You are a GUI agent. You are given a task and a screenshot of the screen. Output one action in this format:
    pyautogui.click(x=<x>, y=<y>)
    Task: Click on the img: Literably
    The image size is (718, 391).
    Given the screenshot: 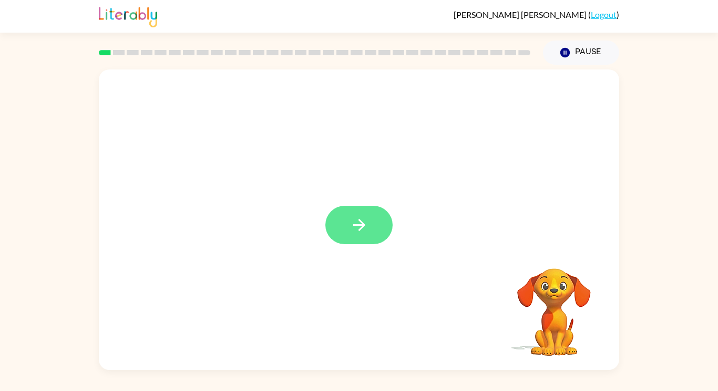 What is the action you would take?
    pyautogui.click(x=128, y=16)
    